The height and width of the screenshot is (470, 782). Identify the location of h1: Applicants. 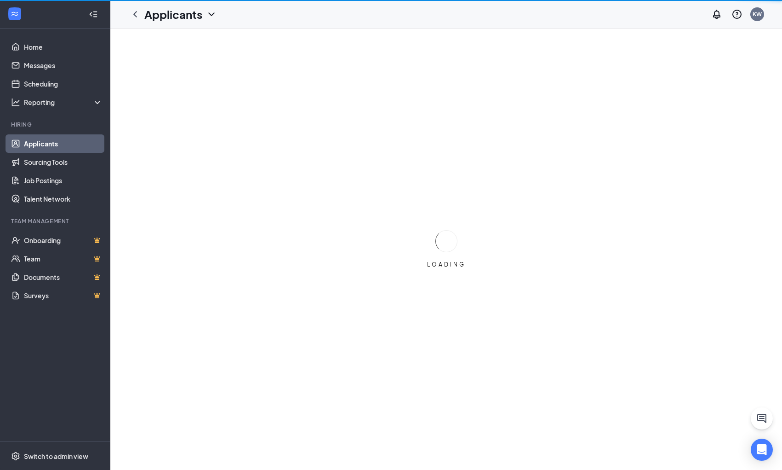
(173, 14).